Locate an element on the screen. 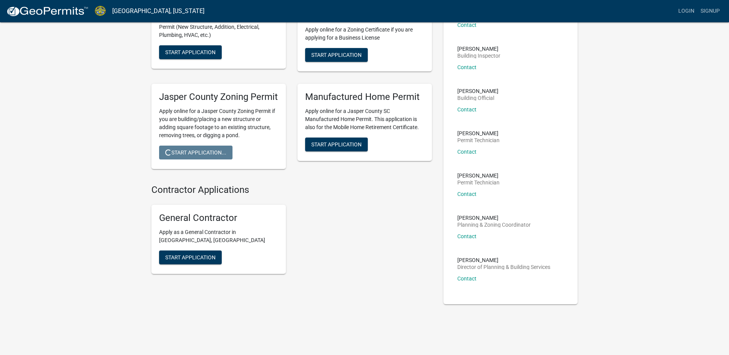 Image resolution: width=729 pixels, height=355 pixels. wm-workflow-list-section: Contractor Applications is located at coordinates (291, 232).